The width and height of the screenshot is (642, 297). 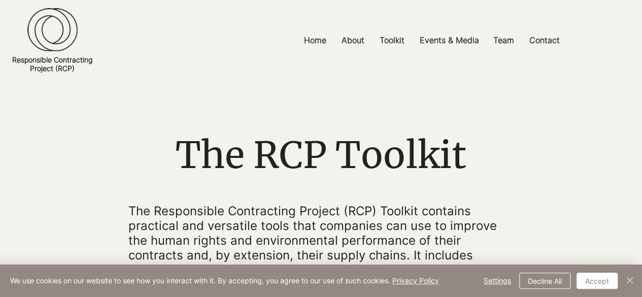 What do you see at coordinates (545, 40) in the screenshot?
I see `a: Contact` at bounding box center [545, 40].